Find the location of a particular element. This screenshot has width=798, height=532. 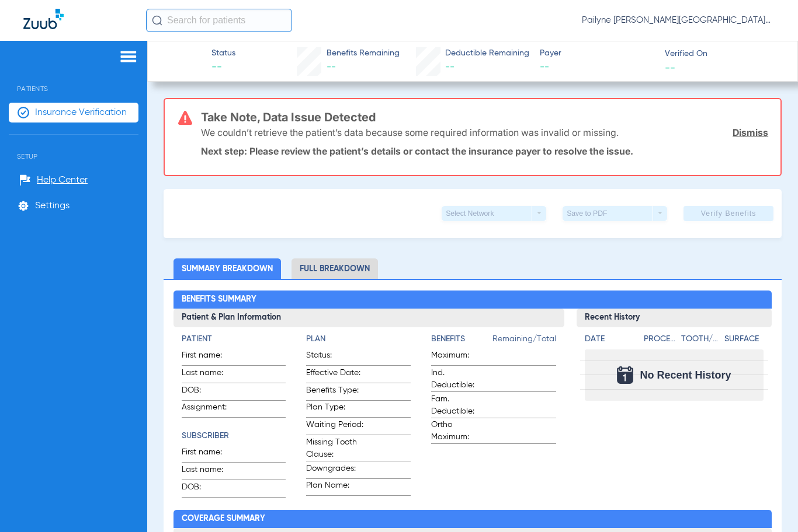

app-breakdown-title: Plan is located at coordinates (358, 339).